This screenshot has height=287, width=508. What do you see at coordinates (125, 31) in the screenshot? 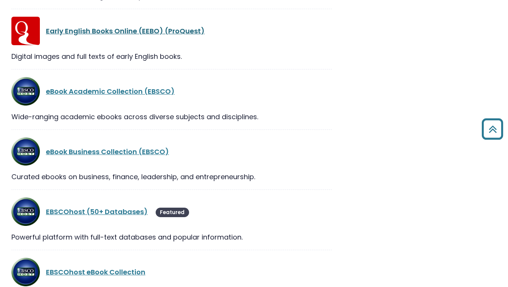
I see `a: Early English Books Online (EEBO) (ProQuest)` at bounding box center [125, 31].